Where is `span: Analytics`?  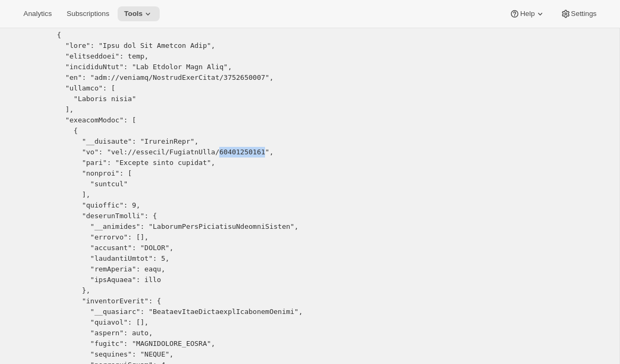
span: Analytics is located at coordinates (37, 14).